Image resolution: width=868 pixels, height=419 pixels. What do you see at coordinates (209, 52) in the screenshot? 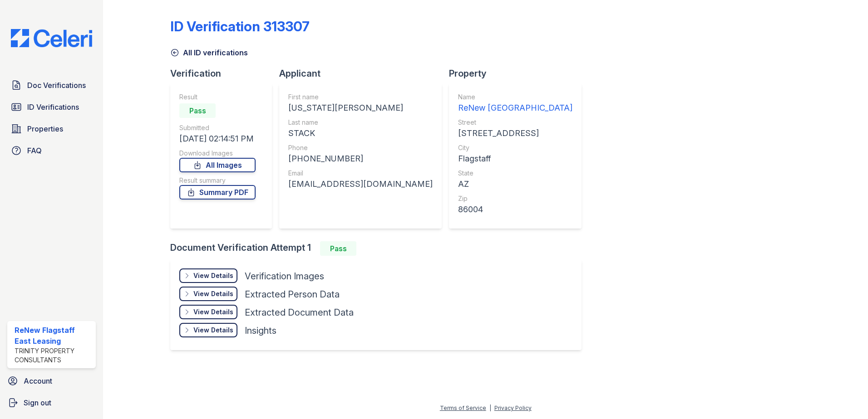
I see `a: All ID verifications` at bounding box center [209, 52].